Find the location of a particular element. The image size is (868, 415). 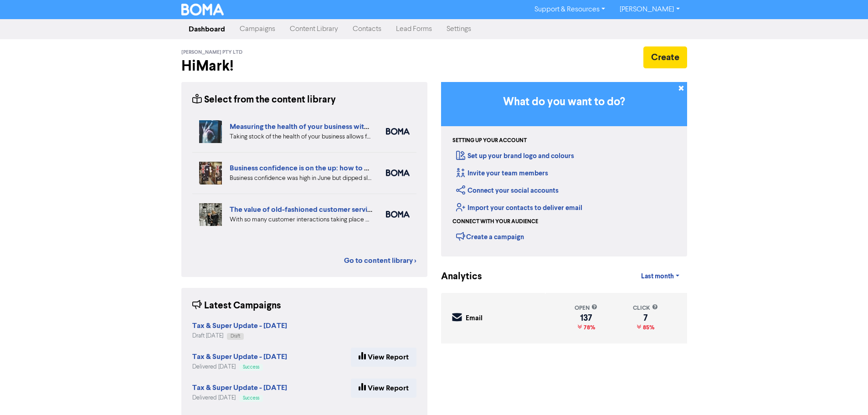

a: Contacts is located at coordinates (367, 29).